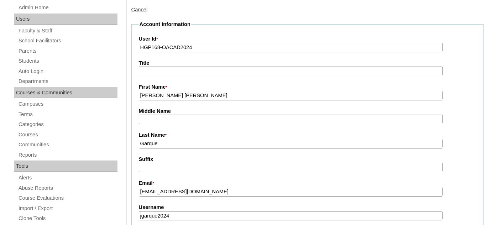 The image size is (492, 225). What do you see at coordinates (68, 134) in the screenshot?
I see `a: Courses` at bounding box center [68, 134].